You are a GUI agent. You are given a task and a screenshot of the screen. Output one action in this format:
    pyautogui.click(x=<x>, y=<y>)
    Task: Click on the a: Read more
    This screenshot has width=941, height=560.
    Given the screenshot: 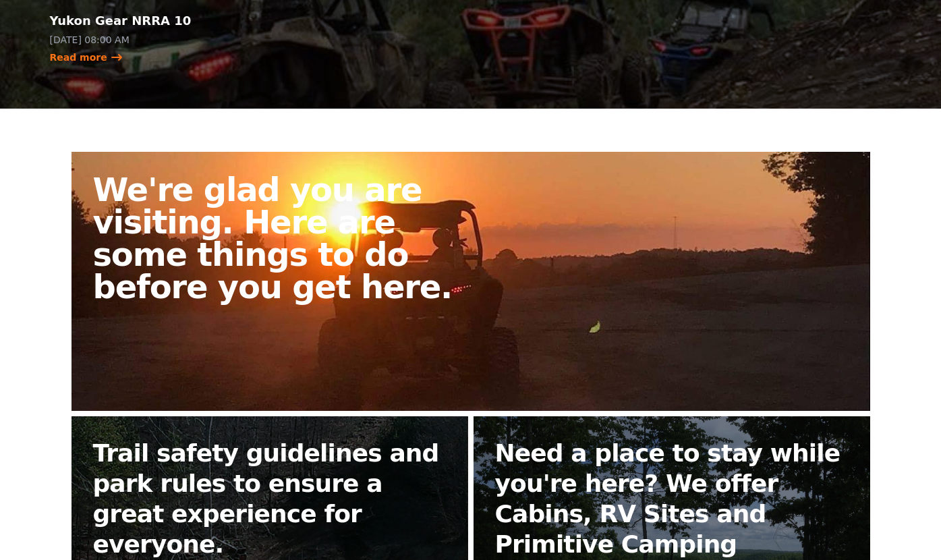 What is the action you would take?
    pyautogui.click(x=86, y=57)
    